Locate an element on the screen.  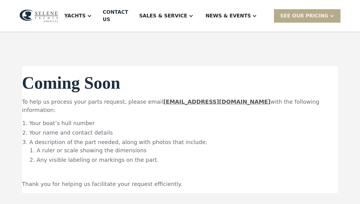
p: Thank you for helping us facilitate your request efficiently. is located at coordinates (180, 183).